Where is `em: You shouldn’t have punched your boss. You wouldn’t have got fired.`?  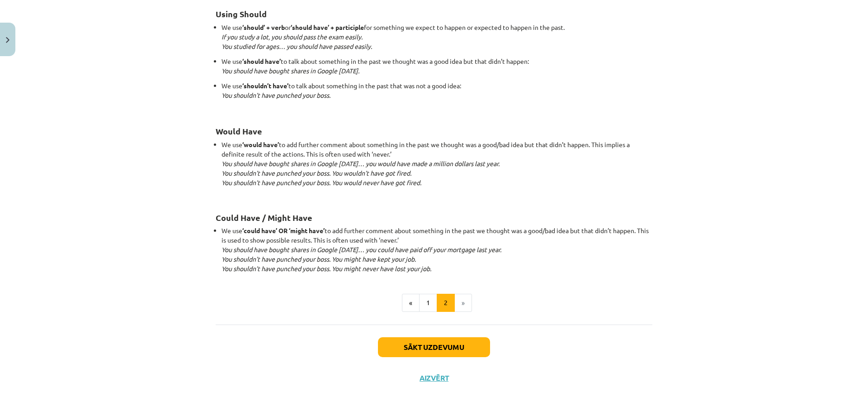 em: You shouldn’t have punched your boss. You wouldn’t have got fired. is located at coordinates (317, 173).